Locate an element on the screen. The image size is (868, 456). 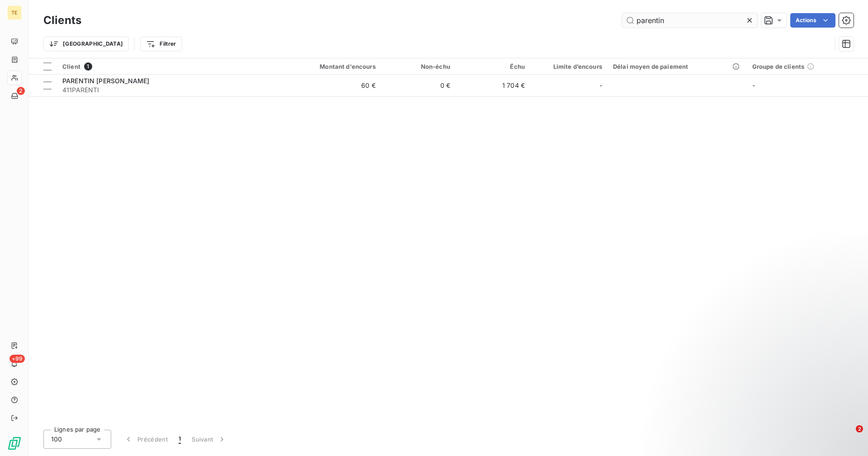
h3: Clients is located at coordinates (62, 21).